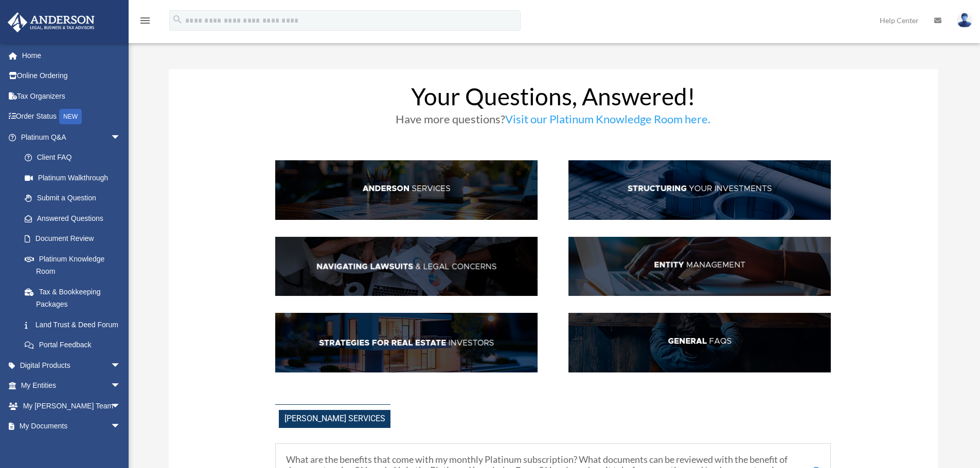 This screenshot has width=980, height=468. I want to click on a: Document Review, so click(75, 239).